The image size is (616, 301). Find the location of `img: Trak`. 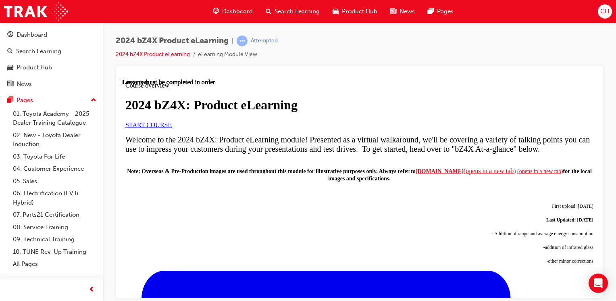

img: Trak is located at coordinates (36, 11).